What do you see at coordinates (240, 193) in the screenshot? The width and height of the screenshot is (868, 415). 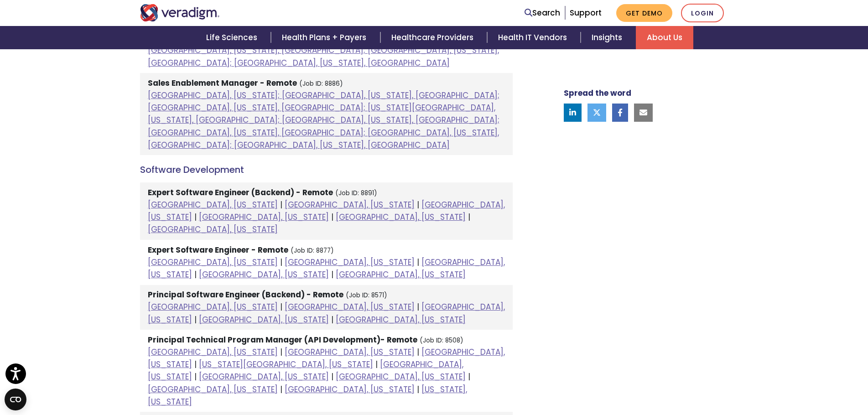 I see `strong: Expert Software Engineer (Backend) - Remote` at bounding box center [240, 193].